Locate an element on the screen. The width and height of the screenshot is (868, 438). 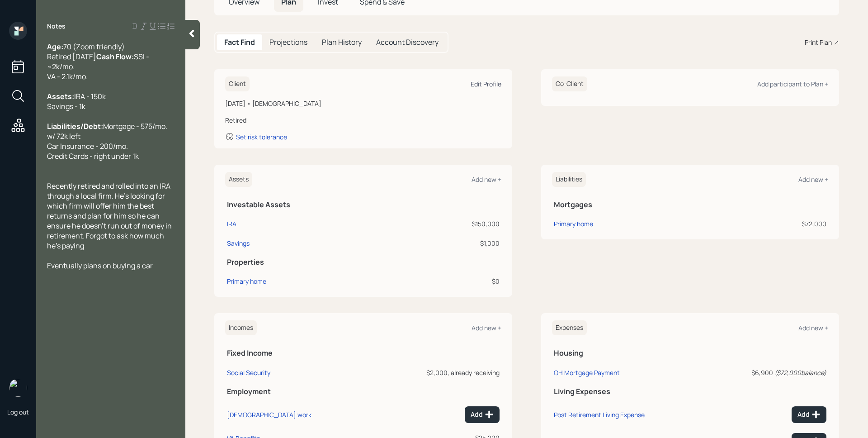
span: IRA - 150k Savings - 1k is located at coordinates (77, 102).